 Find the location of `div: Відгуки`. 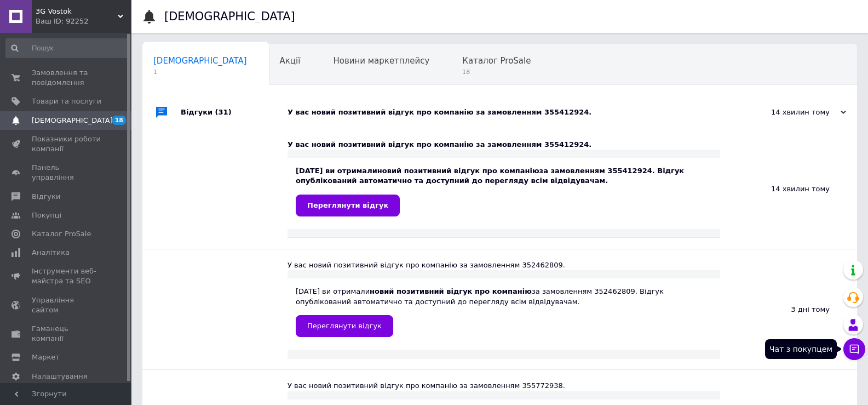

div: Відгуки is located at coordinates (234, 112).